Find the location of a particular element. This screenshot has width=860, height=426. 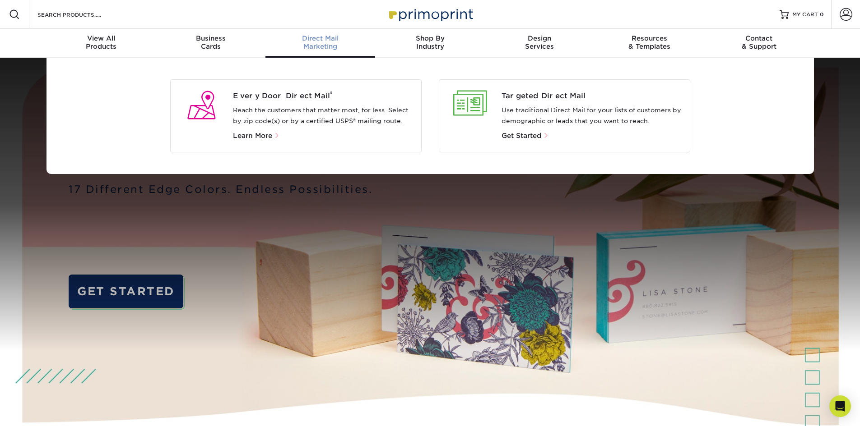

a: View AllProducts is located at coordinates (101, 43).